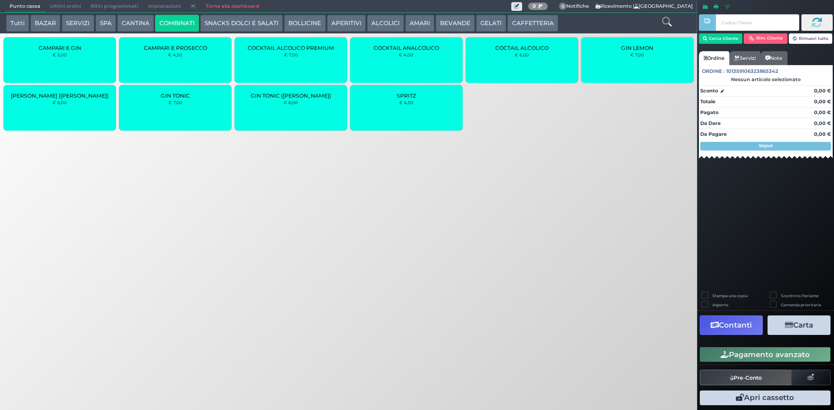 This screenshot has width=834, height=410. What do you see at coordinates (637, 48) in the screenshot?
I see `span: GIN LEMON` at bounding box center [637, 48].